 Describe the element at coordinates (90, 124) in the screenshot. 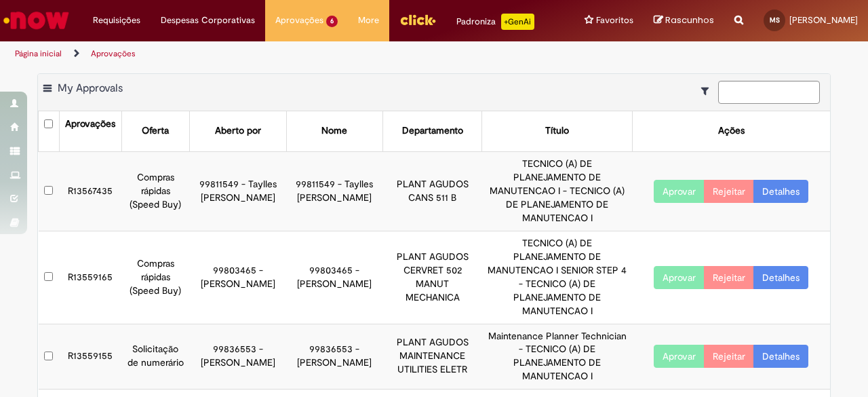

I see `div: Aprovações` at that location.